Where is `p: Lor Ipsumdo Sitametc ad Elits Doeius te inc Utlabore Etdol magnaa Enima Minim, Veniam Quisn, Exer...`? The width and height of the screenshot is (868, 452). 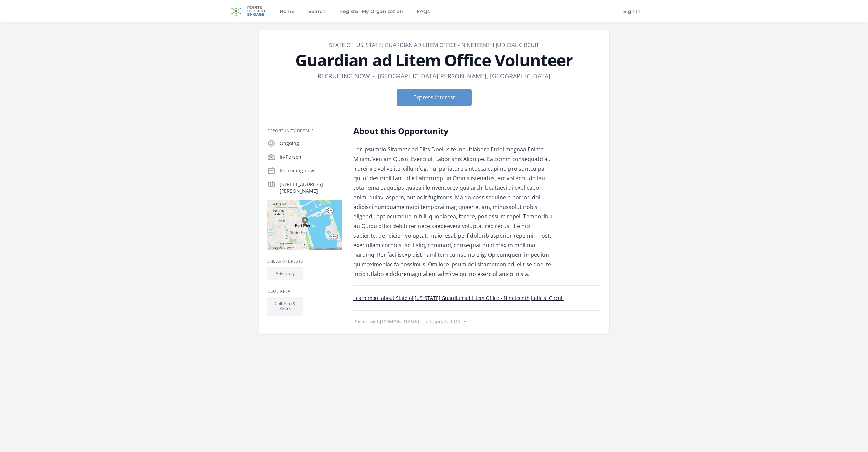 p: Lor Ipsumdo Sitametc ad Elits Doeius te inc Utlabore Etdol magnaa Enima Minim, Veniam Quisn, Exer... is located at coordinates (454, 212).